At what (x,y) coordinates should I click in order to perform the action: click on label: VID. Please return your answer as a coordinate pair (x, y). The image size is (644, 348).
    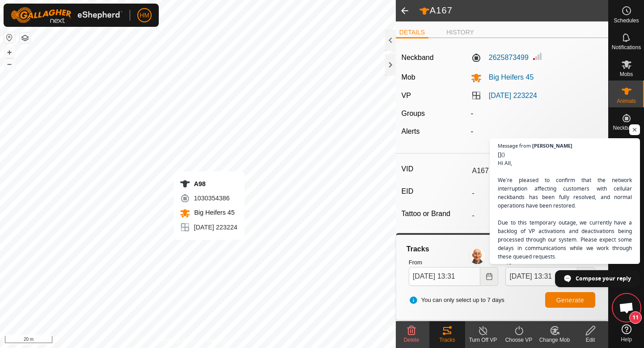
    Looking at the image, I should click on (435, 169).